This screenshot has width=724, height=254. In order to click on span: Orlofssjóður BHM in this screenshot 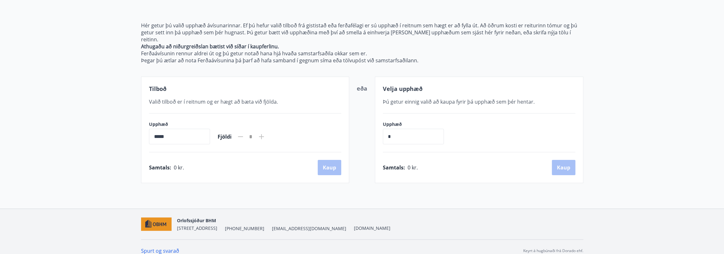, I will do `click(196, 220)`.